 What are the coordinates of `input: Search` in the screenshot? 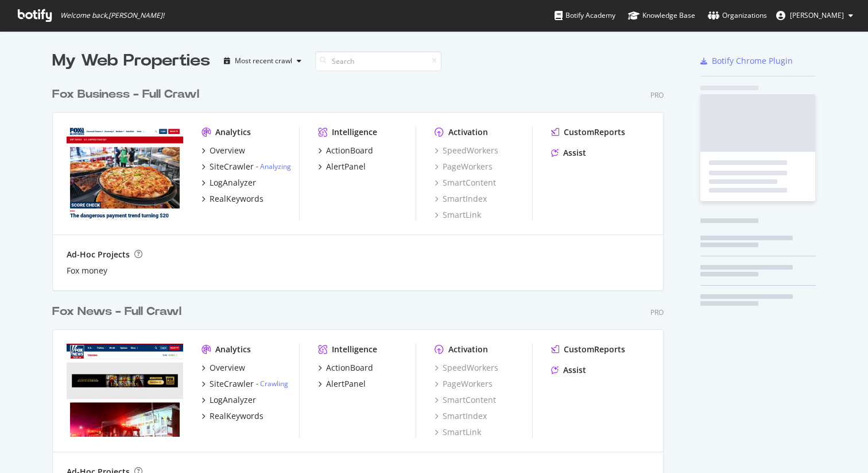 It's located at (378, 61).